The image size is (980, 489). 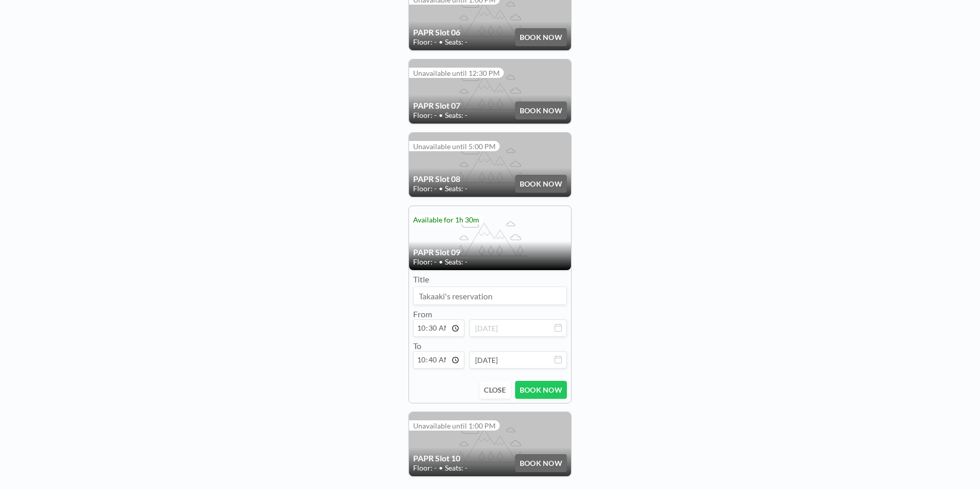 What do you see at coordinates (495, 390) in the screenshot?
I see `button: CLOSE` at bounding box center [495, 390].